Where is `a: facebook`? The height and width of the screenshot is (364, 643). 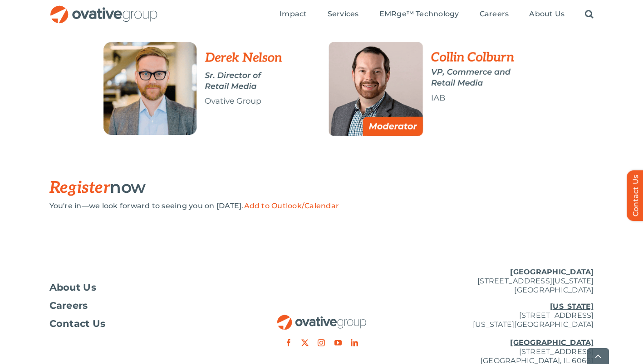 a: facebook is located at coordinates (289, 343).